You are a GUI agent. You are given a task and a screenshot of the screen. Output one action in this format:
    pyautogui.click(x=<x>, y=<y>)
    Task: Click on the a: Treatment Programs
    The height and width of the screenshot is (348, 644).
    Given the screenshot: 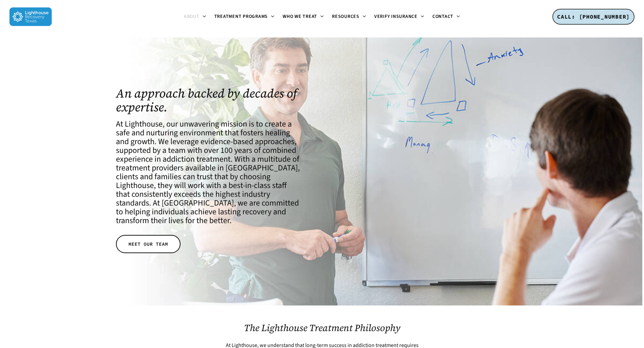 What is the action you would take?
    pyautogui.click(x=244, y=17)
    